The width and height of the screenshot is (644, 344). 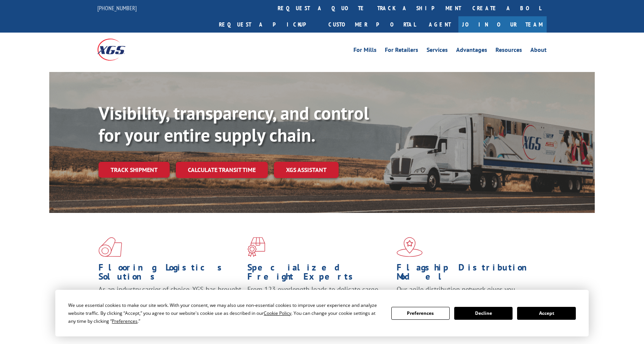 I want to click on a: Services, so click(x=438, y=51).